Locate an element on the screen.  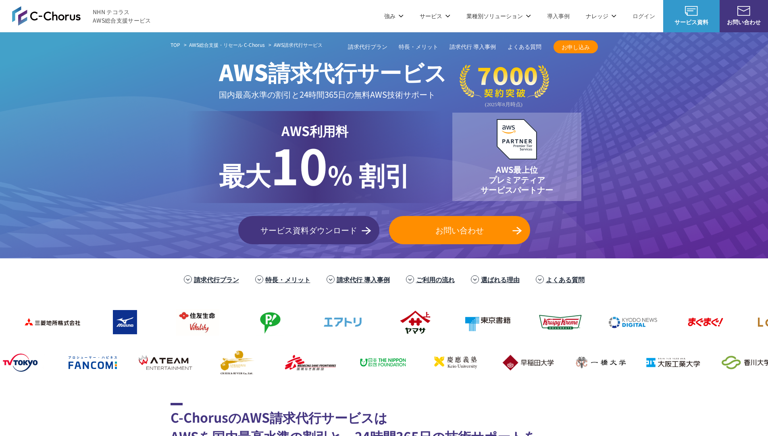
img: 香川大学 is located at coordinates (468, 362).